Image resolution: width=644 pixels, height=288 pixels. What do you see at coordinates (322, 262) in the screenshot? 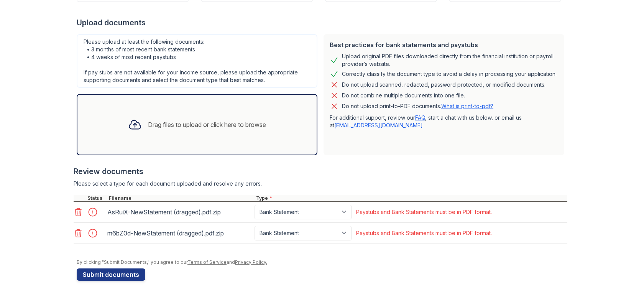
I see `div: By clicking "Submit Documents," you agree to our and` at bounding box center [322, 262].